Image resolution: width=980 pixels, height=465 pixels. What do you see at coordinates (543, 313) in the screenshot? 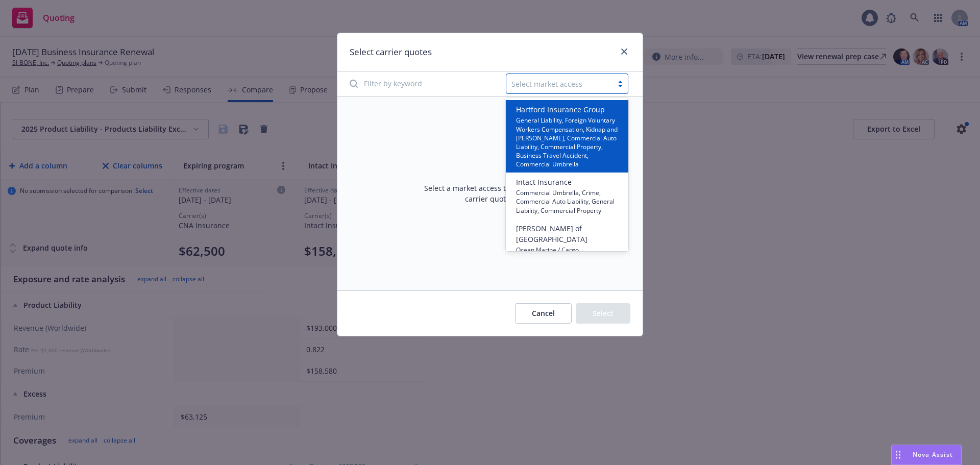
I see `button: Cancel` at bounding box center [543, 313].